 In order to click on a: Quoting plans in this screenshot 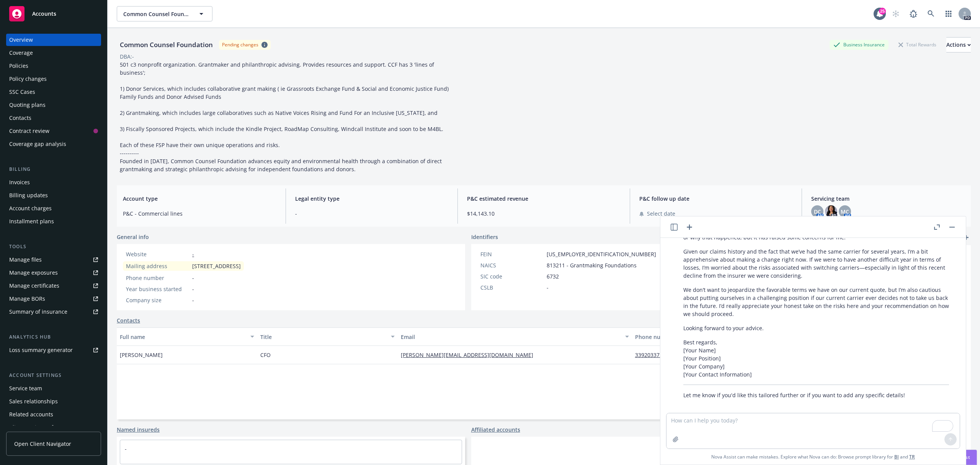, I will do `click(54, 105)`.